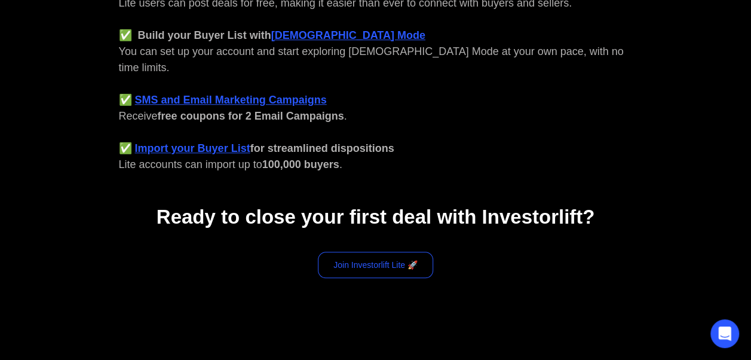 The width and height of the screenshot is (751, 360). What do you see at coordinates (231, 100) in the screenshot?
I see `strong: SMS and Email Marketing Campaigns` at bounding box center [231, 100].